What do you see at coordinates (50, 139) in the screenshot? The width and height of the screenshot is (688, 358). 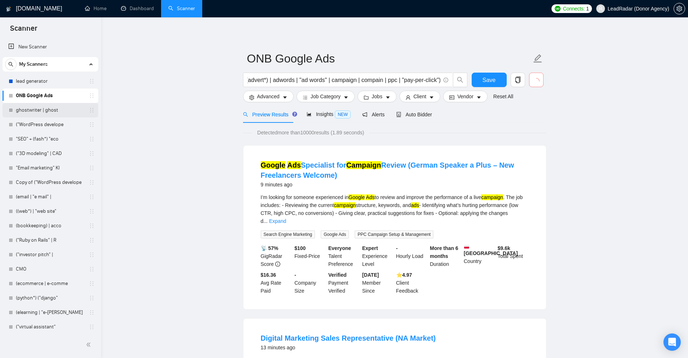 I see `a: "SEO" + (fash*) "eco` at bounding box center [50, 139].